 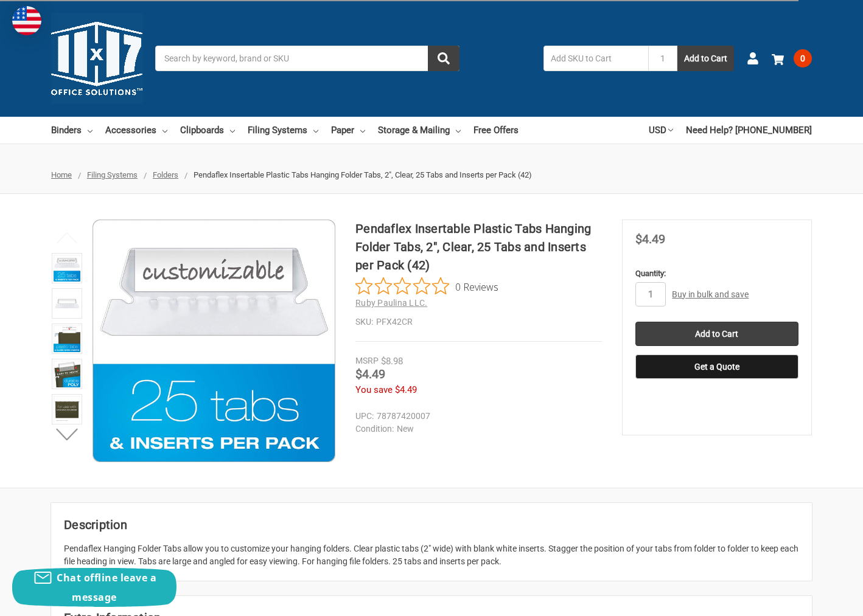 I want to click on button: Chat offline leave a message, so click(x=94, y=588).